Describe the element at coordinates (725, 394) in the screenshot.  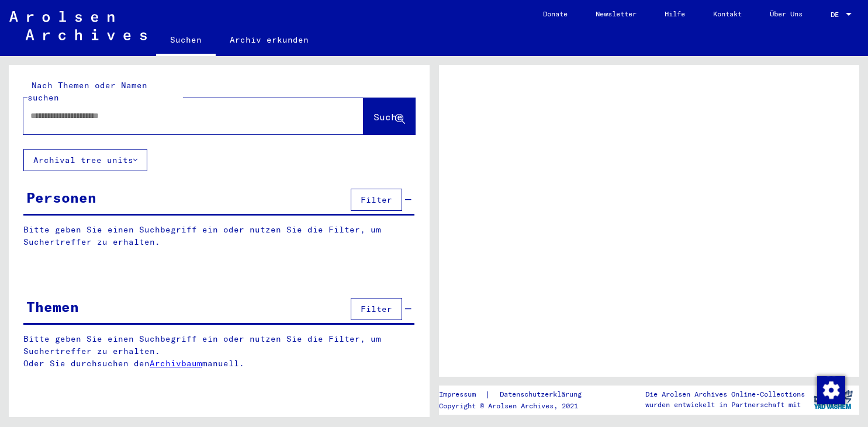
I see `p: Die Arolsen Archives Online-Collections` at that location.